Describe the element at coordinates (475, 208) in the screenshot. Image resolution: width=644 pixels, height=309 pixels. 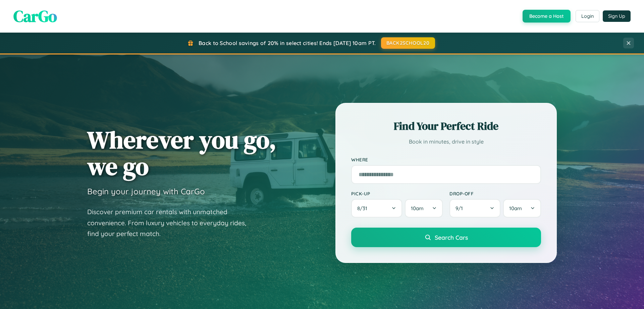
I see `button: 9/1` at that location.